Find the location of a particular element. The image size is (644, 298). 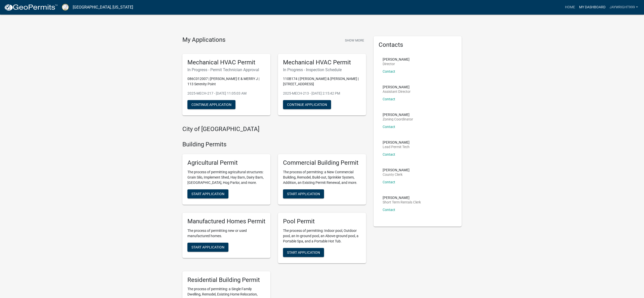

img: Putnam County, Georgia is located at coordinates (65, 7).